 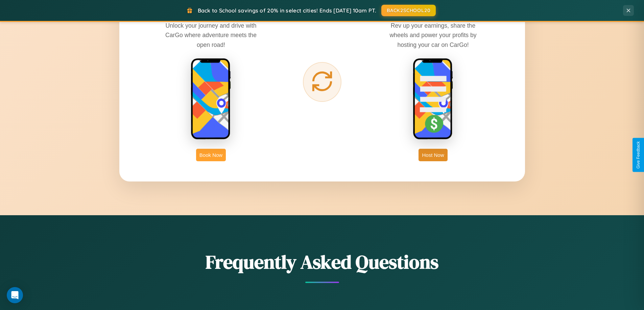 What do you see at coordinates (211, 35) in the screenshot?
I see `p: Unlock your journey and drive with CarGo where adventure meets the open road!` at bounding box center [211, 35].